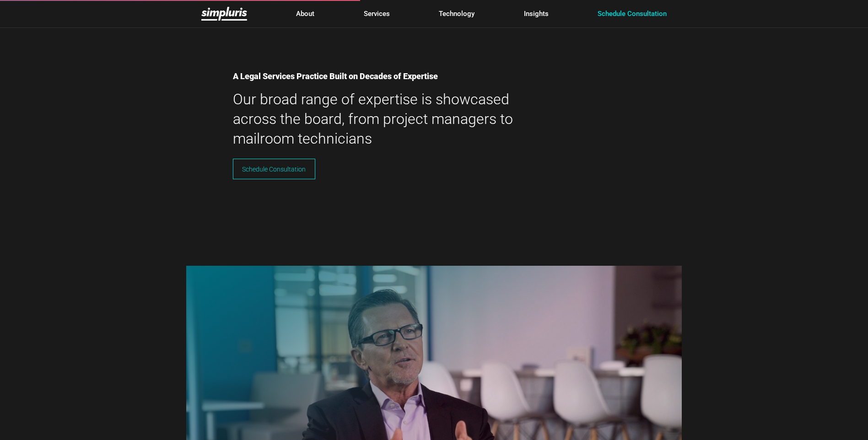 The image size is (868, 440). What do you see at coordinates (377, 14) in the screenshot?
I see `a: Services` at bounding box center [377, 14].